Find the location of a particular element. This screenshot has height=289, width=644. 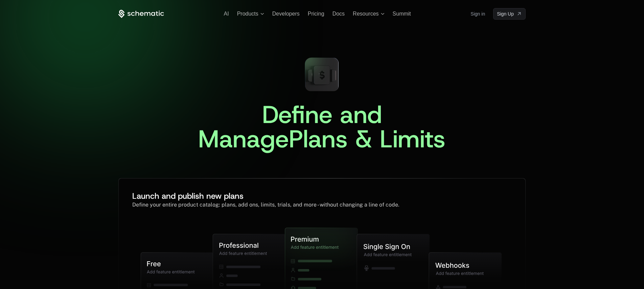

a: Developers is located at coordinates (286, 14).